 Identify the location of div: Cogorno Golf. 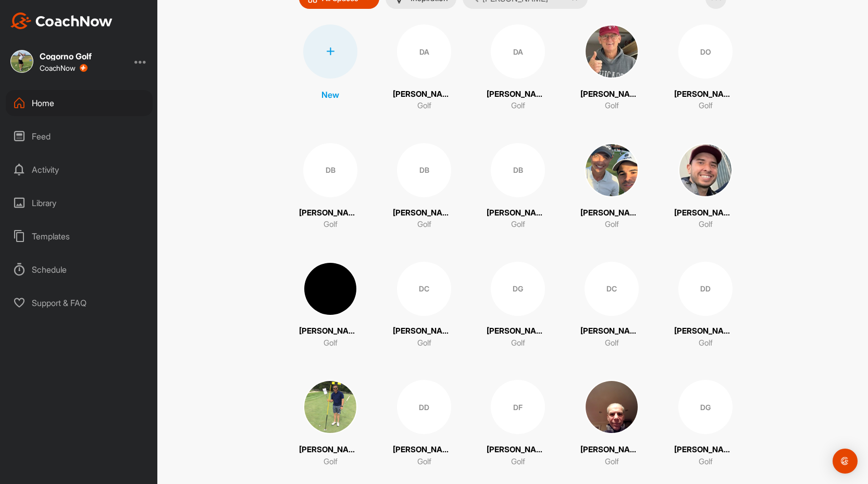
(66, 56).